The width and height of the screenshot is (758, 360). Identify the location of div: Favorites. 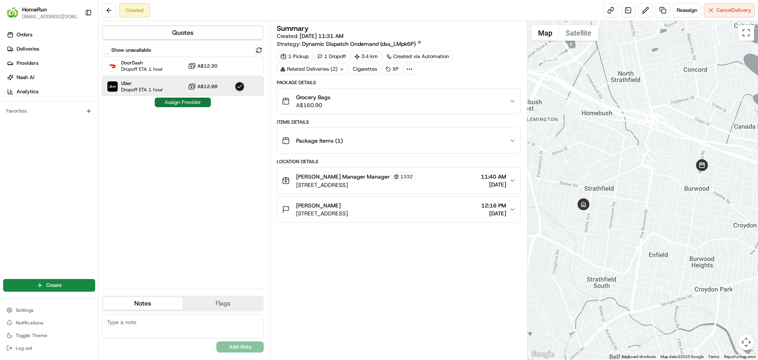
(49, 111).